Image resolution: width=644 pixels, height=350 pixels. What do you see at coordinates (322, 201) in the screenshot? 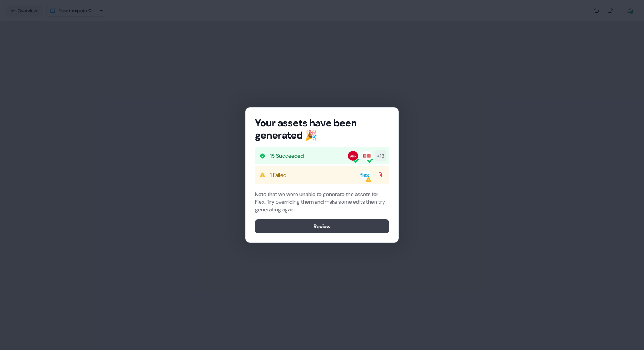
I see `div: Note that we were unable to generate the assets for . Try overriding them and make some edits the...` at bounding box center [322, 201].